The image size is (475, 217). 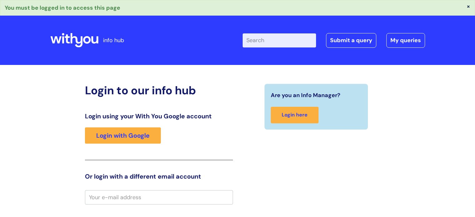 I want to click on a: My queries, so click(x=405, y=40).